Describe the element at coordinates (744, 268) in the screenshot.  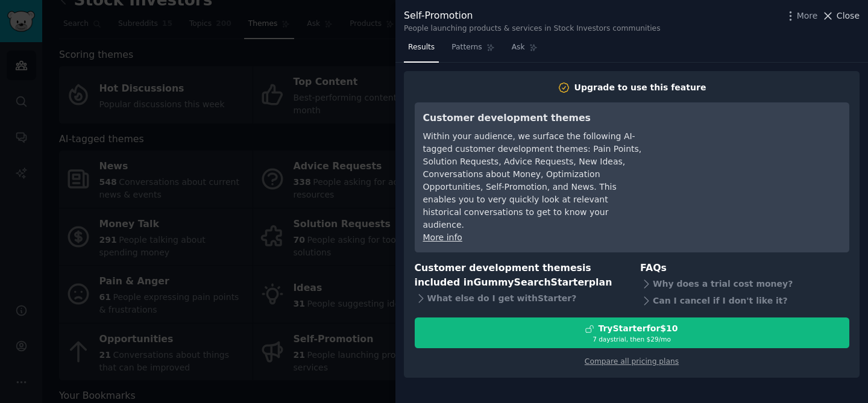
I see `h3: FAQs` at that location.